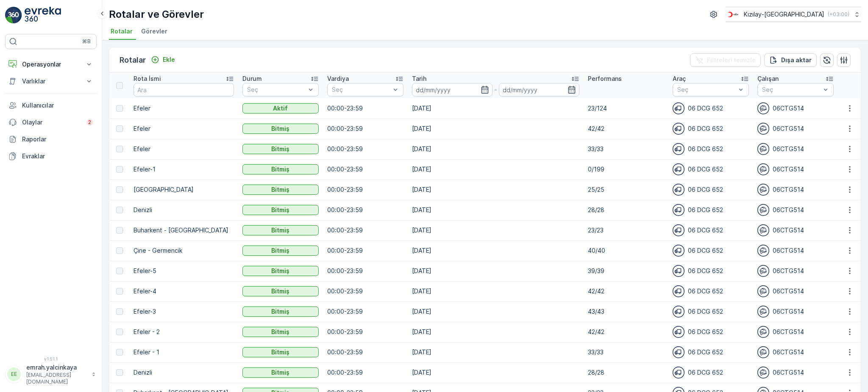  I want to click on p: Çalışan, so click(768, 78).